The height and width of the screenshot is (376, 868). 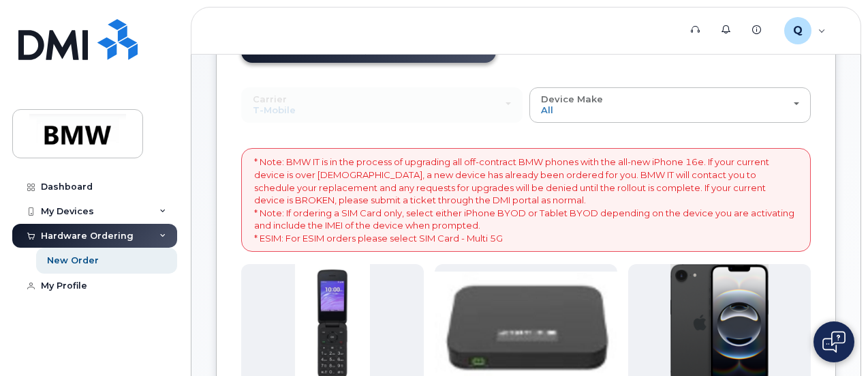 What do you see at coordinates (547, 110) in the screenshot?
I see `span: All` at bounding box center [547, 110].